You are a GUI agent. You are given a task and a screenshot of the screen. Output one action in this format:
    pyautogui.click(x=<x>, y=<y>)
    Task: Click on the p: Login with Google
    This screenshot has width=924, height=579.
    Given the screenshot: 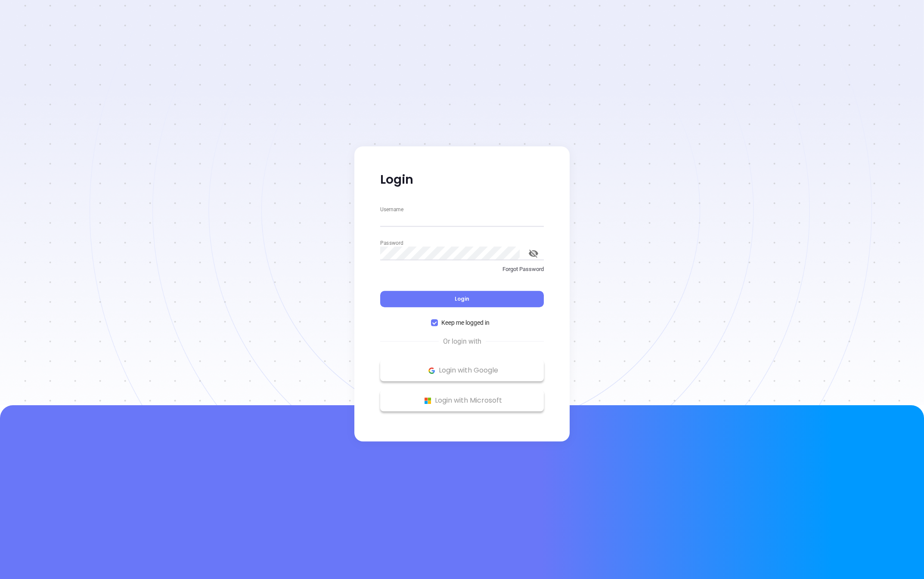 What is the action you would take?
    pyautogui.click(x=462, y=370)
    